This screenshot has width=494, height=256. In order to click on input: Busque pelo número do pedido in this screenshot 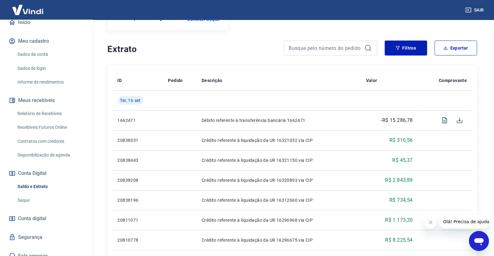, I will do `click(325, 48)`.